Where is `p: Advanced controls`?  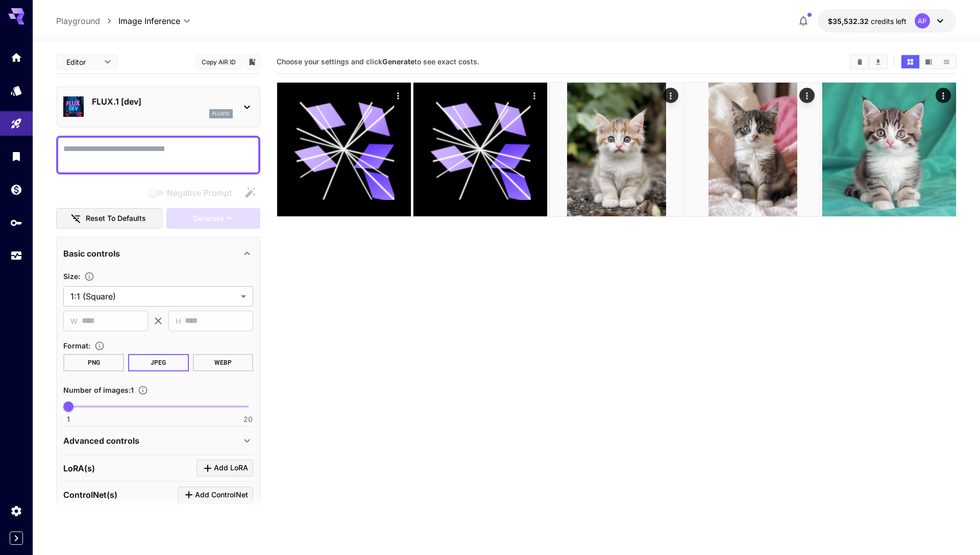
p: Advanced controls is located at coordinates (101, 441).